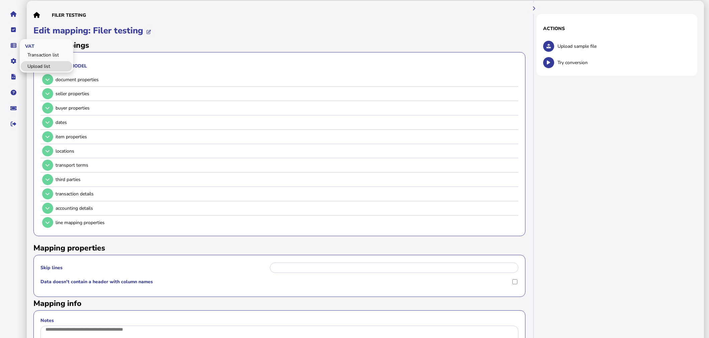 This screenshot has height=338, width=709. What do you see at coordinates (13, 108) in the screenshot?
I see `button: Raise a support ticket` at bounding box center [13, 108].